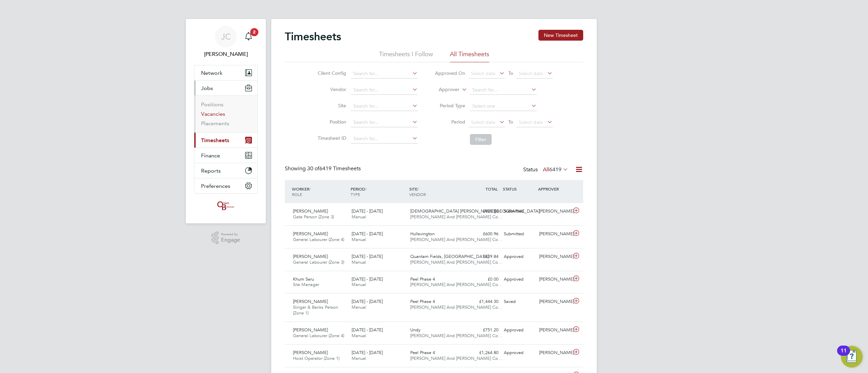 Image resolution: width=868 pixels, height=373 pixels. What do you see at coordinates (215, 123) in the screenshot?
I see `a: Placements` at bounding box center [215, 123].